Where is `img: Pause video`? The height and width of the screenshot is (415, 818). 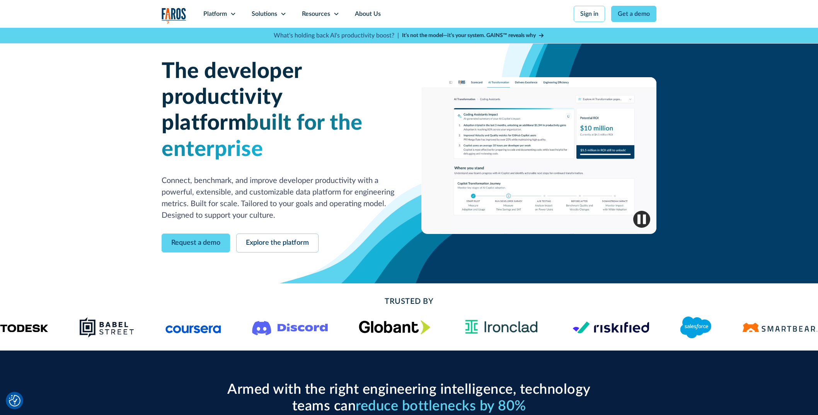
img: Pause video is located at coordinates (641, 219).